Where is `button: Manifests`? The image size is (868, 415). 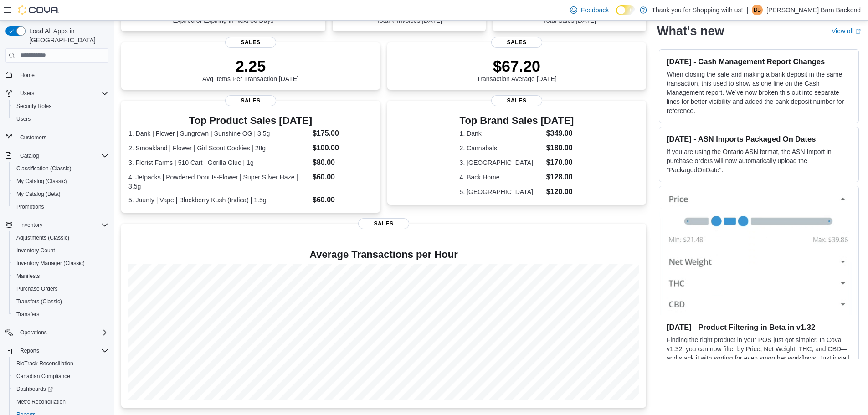 button: Manifests is located at coordinates (61, 276).